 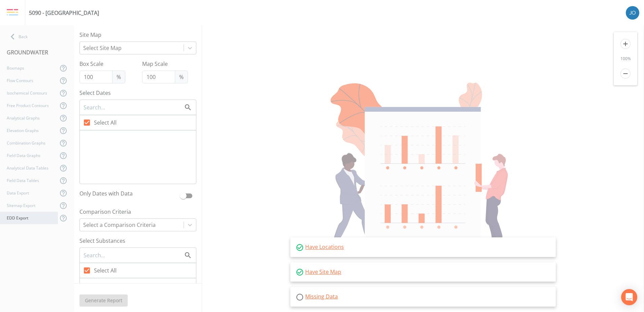 I want to click on a: Have Locations, so click(x=324, y=247).